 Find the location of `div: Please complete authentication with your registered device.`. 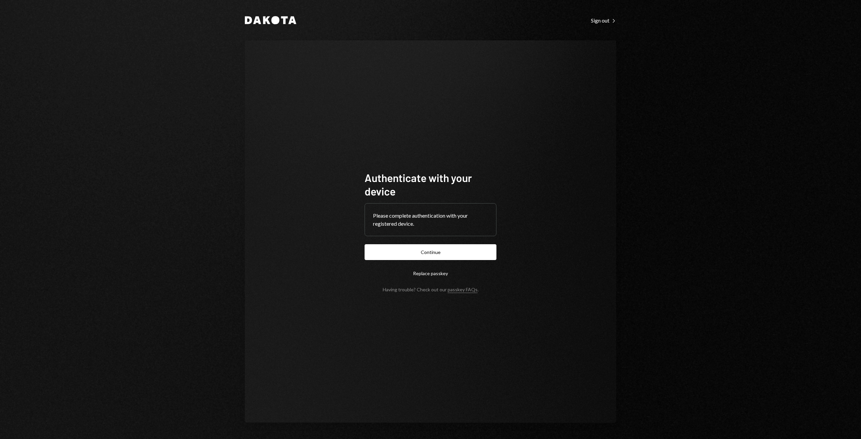

div: Please complete authentication with your registered device. is located at coordinates (430, 220).